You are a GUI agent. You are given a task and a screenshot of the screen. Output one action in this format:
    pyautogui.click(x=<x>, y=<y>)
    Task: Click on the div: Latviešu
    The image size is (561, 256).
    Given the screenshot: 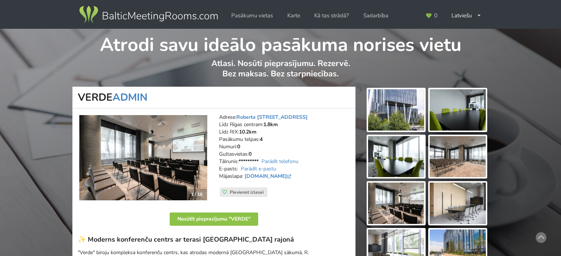 What is the action you would take?
    pyautogui.click(x=466, y=15)
    